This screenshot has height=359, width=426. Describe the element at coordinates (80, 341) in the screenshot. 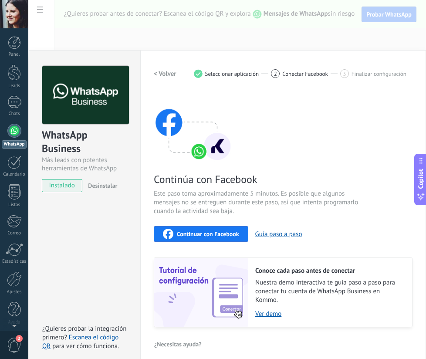

I see `a: Escanea el código QR` at that location.